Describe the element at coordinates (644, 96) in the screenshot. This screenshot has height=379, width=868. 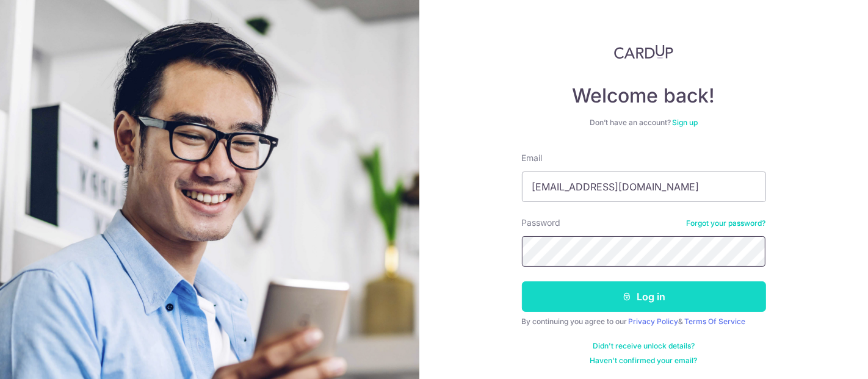
I see `h4: Welcome back!` at that location.